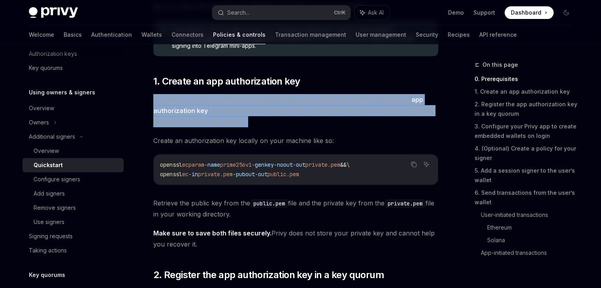 This screenshot has height=288, width=601. What do you see at coordinates (193, 165) in the screenshot?
I see `span: ecparam` at bounding box center [193, 165].